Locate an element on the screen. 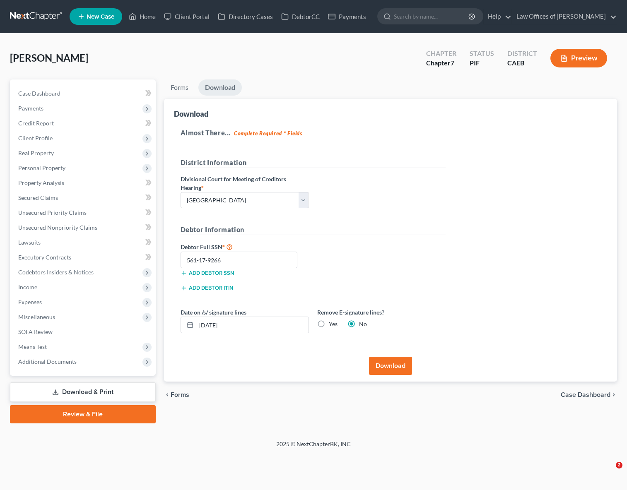  a: Home is located at coordinates (142, 17).